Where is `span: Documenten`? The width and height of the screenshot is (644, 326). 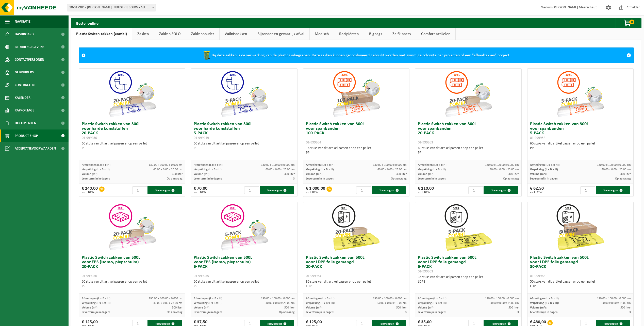
span: Documenten is located at coordinates (25, 123).